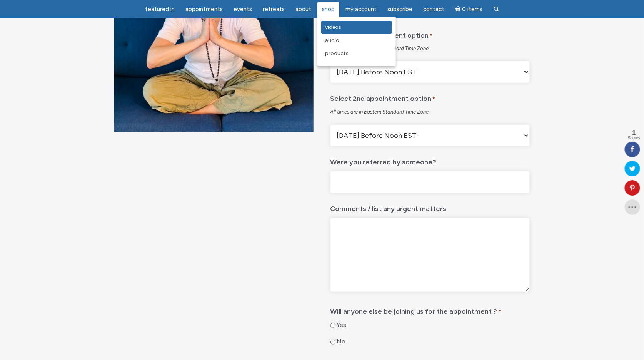 The height and width of the screenshot is (360, 644). Describe the element at coordinates (159, 9) in the screenshot. I see `a: featured in` at that location.